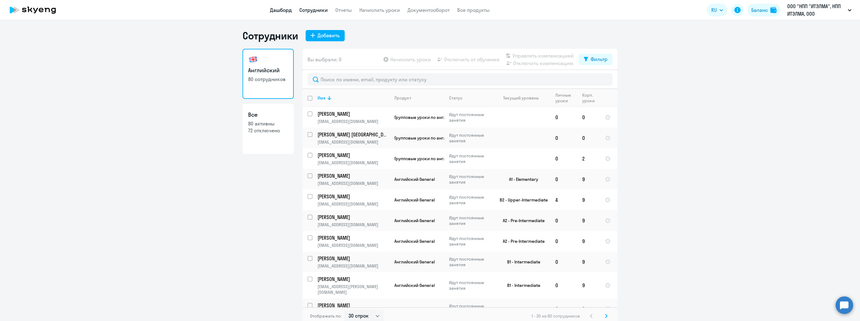  Describe the element at coordinates (714, 10) in the screenshot. I see `span: RU` at that location.